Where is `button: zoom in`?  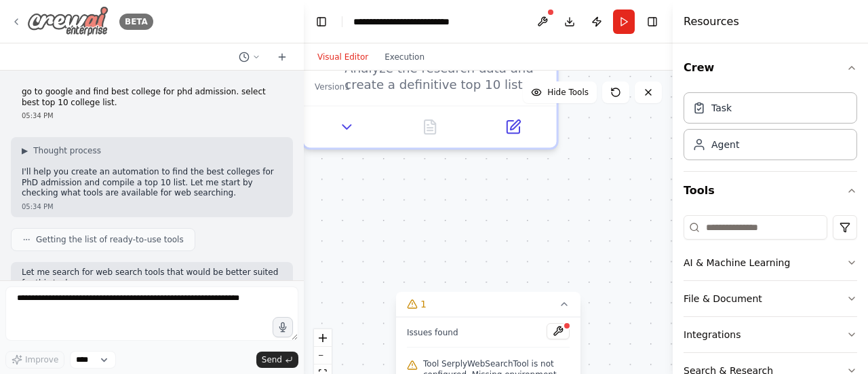
button: zoom in is located at coordinates (323, 338).